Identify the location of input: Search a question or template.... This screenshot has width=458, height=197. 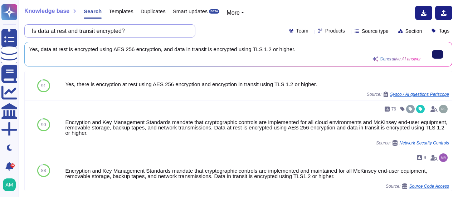
(108, 31).